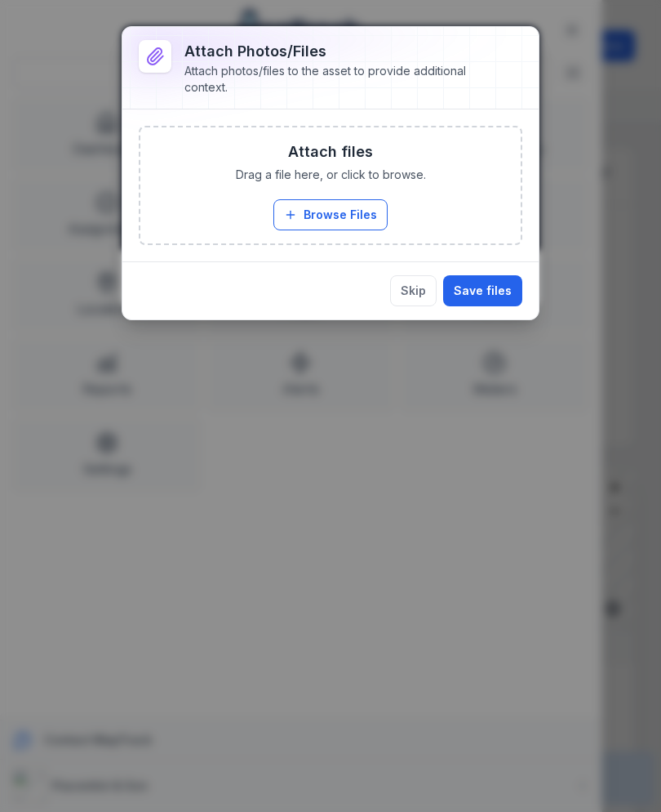  Describe the element at coordinates (413, 291) in the screenshot. I see `button: Skip` at that location.